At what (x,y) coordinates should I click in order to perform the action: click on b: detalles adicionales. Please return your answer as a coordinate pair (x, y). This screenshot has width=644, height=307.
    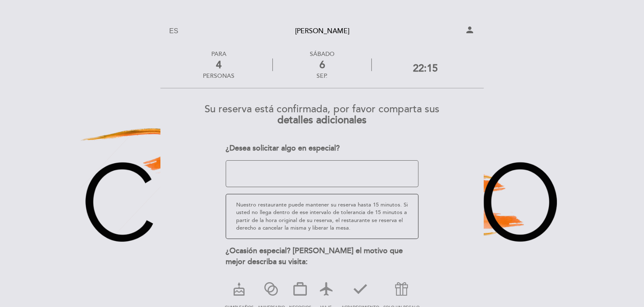
    Looking at the image, I should click on (322, 120).